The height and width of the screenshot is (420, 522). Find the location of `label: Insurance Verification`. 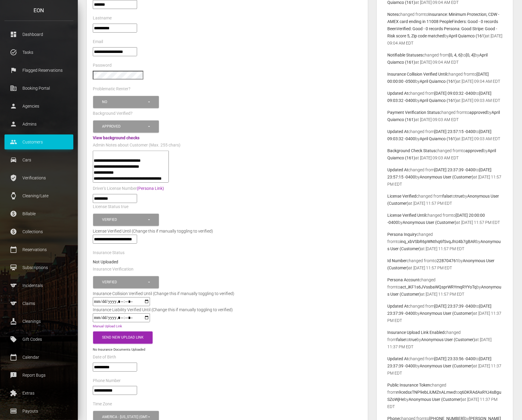

label: Insurance Verification is located at coordinates (113, 269).